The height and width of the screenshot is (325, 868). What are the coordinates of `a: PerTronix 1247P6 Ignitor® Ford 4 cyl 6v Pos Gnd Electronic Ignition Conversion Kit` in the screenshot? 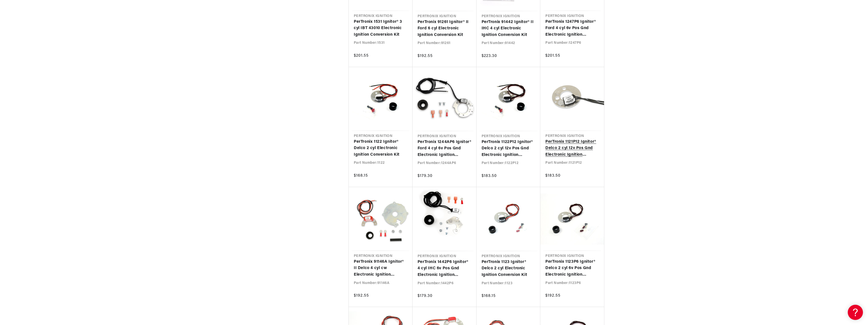 It's located at (573, 28).